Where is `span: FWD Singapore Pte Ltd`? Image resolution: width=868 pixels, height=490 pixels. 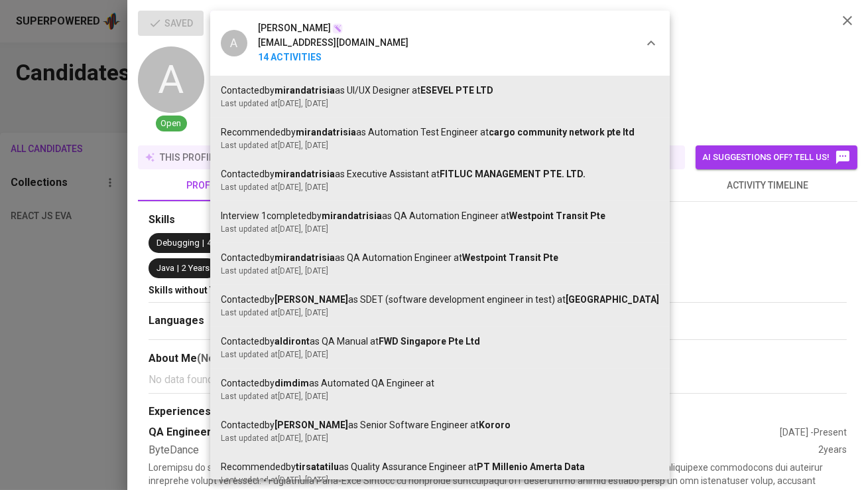
span: FWD Singapore Pte Ltd is located at coordinates (429, 341).